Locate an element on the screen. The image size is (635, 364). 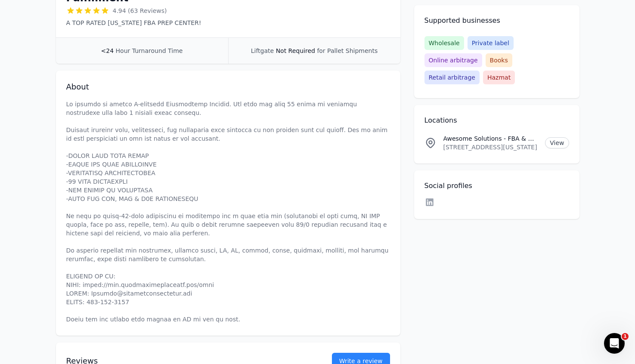
h2: About is located at coordinates (228, 87).